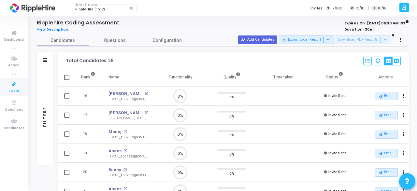 This screenshot has height=191, width=417. I want to click on img: logo, so click(33, 8).